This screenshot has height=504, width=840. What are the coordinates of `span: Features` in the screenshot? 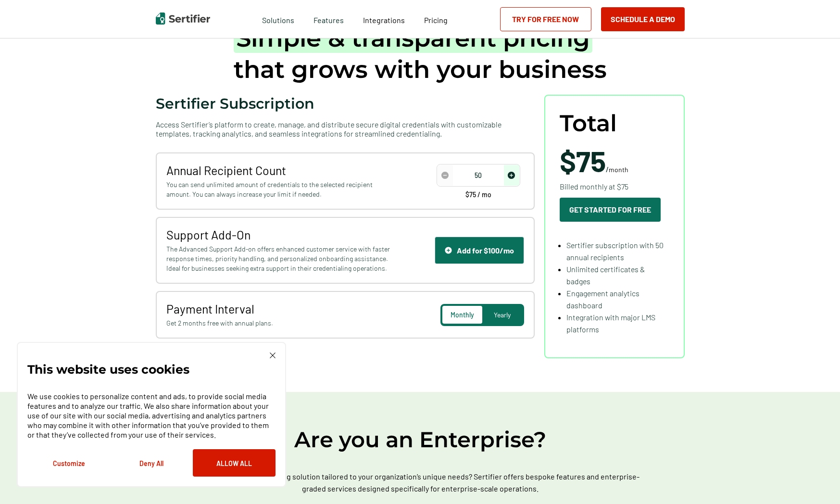 It's located at (328, 19).